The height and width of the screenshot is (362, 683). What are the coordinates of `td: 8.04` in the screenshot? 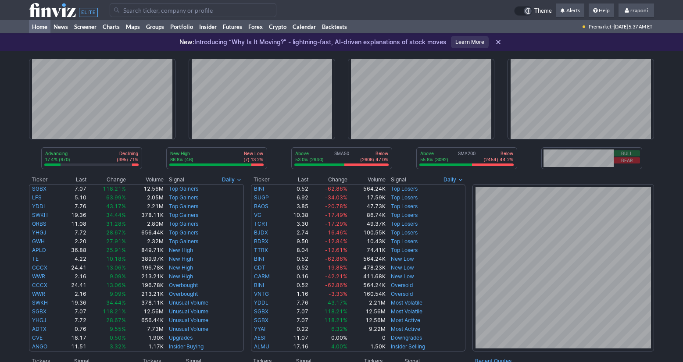 It's located at (295, 250).